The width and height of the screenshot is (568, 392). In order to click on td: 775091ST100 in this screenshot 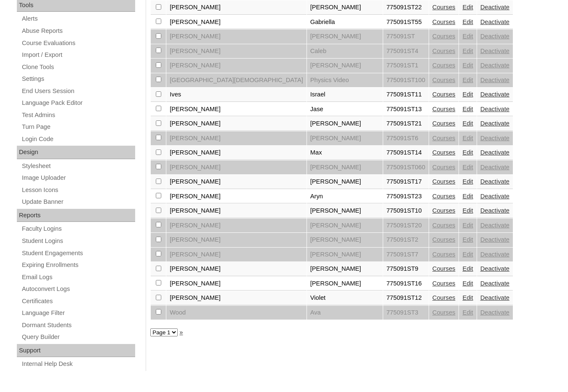, I will do `click(406, 81)`.